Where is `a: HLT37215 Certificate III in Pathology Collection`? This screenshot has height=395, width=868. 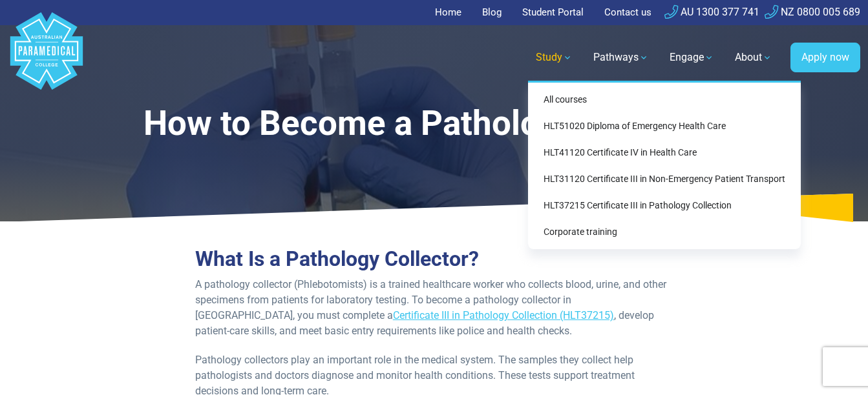 a: HLT37215 Certificate III in Pathology Collection is located at coordinates (664, 205).